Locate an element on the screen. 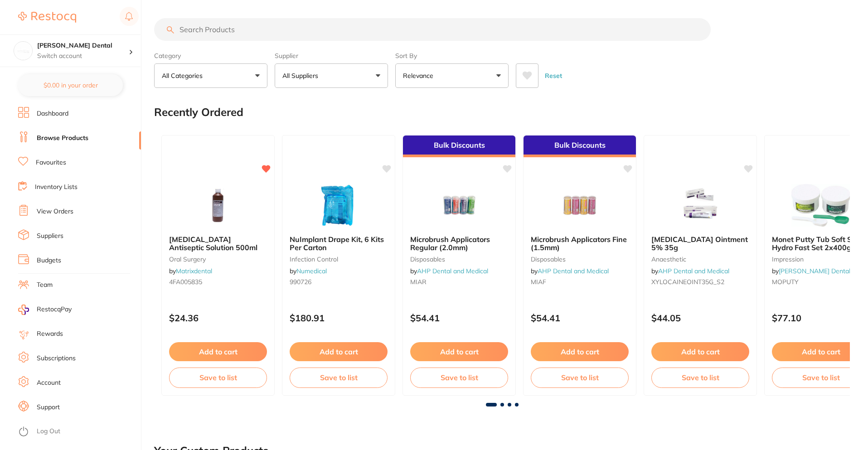 The height and width of the screenshot is (450, 868). button: All Suppliers is located at coordinates (331, 76).